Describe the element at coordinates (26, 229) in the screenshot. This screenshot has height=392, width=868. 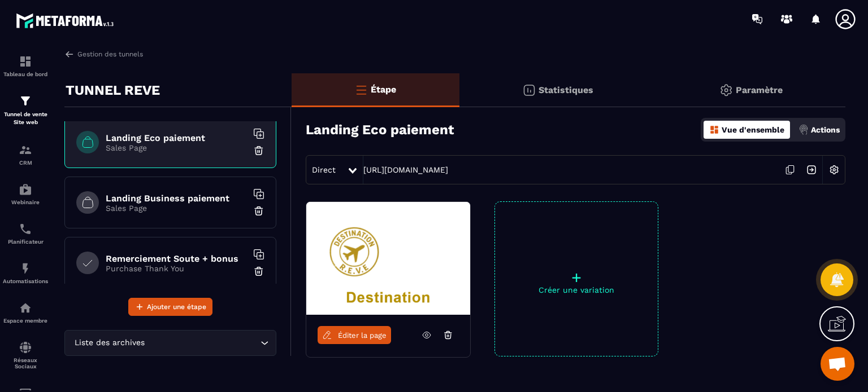
I see `img: scheduler` at that location.